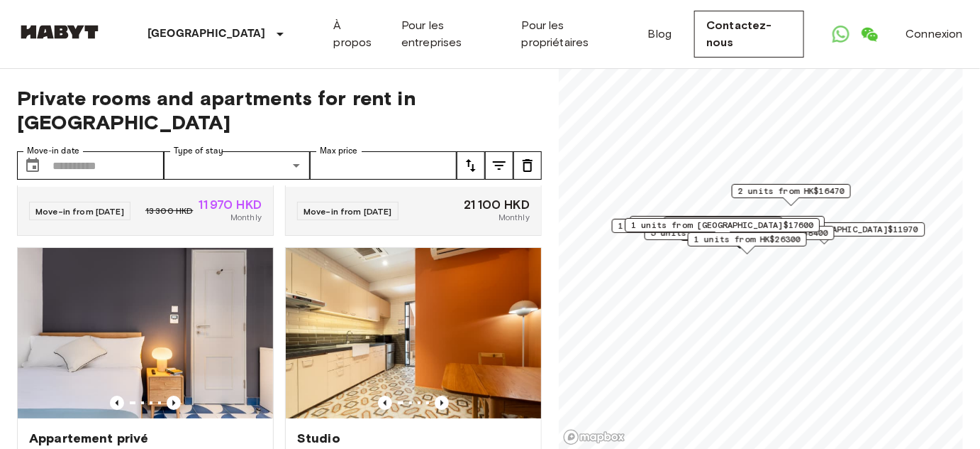 Image resolution: width=980 pixels, height=449 pixels. What do you see at coordinates (230, 205) in the screenshot?
I see `span: 11 970 HKD` at bounding box center [230, 205].